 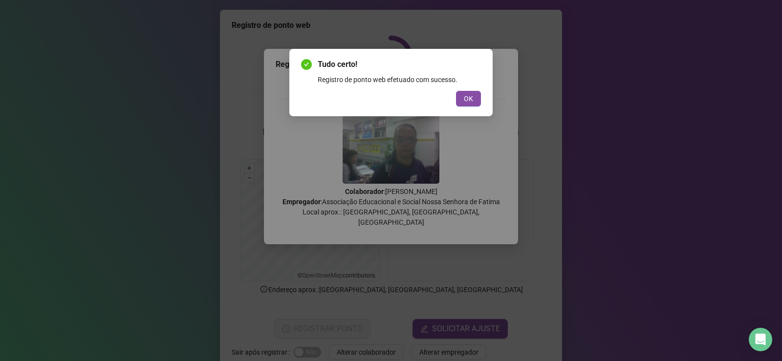 What do you see at coordinates (399, 65) in the screenshot?
I see `span: Tudo certo!` at bounding box center [399, 65].